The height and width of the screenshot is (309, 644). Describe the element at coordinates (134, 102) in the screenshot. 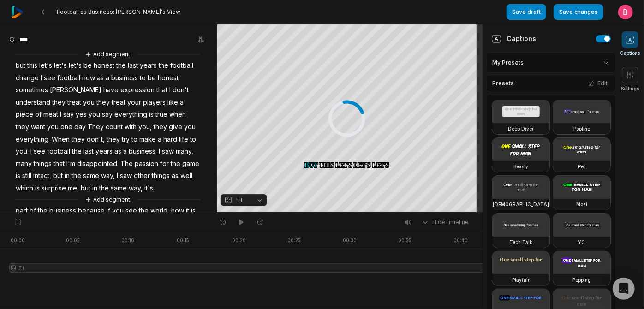

I see `span: your` at that location.